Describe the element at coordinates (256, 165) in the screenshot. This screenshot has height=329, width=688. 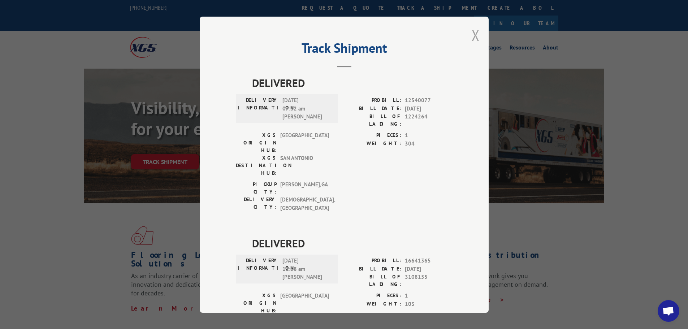
I see `label: XGS DESTINATION HUB:` at that location.